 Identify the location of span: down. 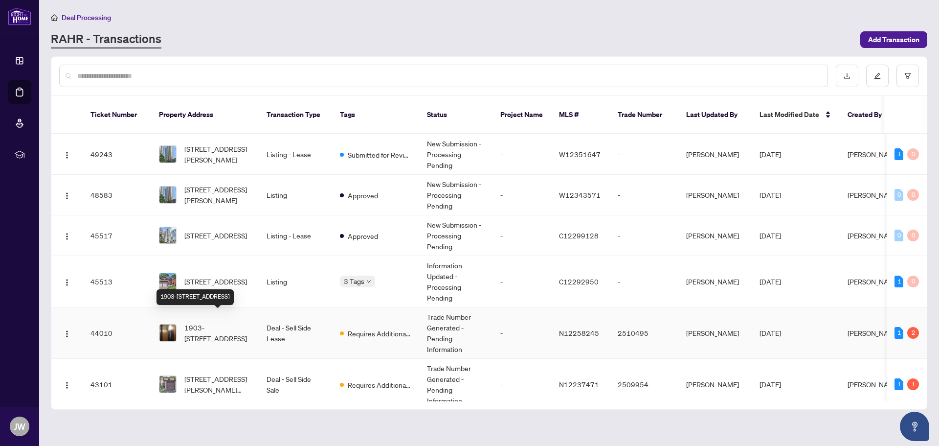
(369, 281).